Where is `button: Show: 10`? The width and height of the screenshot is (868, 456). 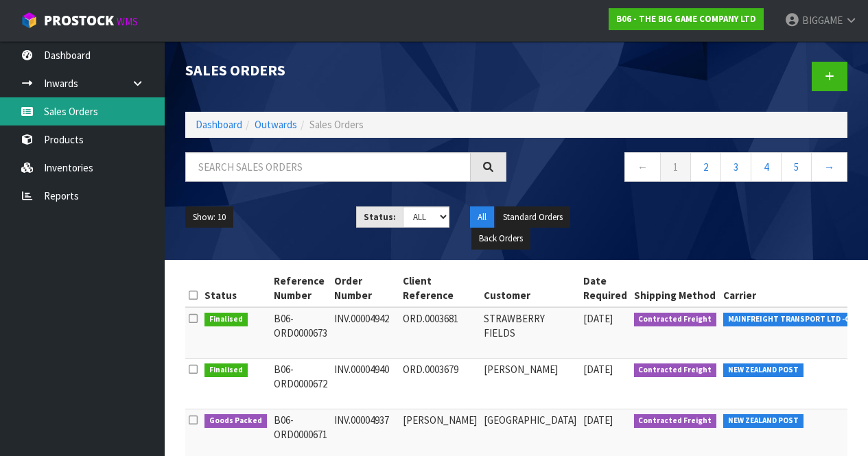 button: Show: 10 is located at coordinates (209, 217).